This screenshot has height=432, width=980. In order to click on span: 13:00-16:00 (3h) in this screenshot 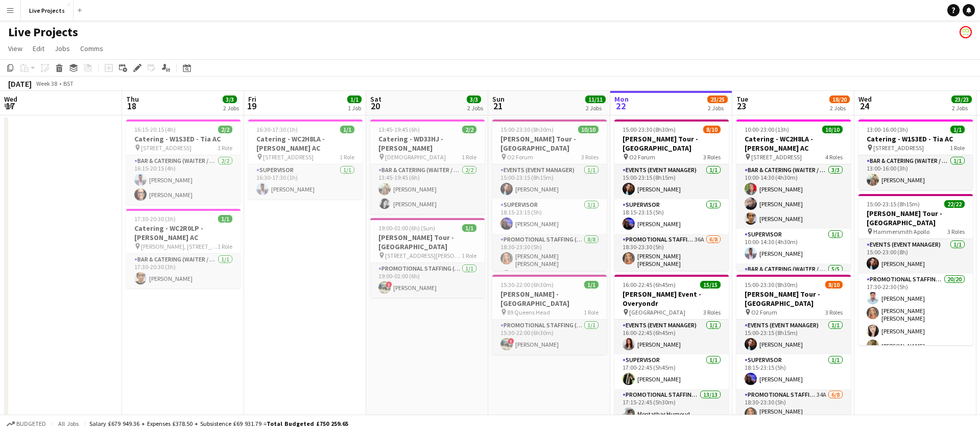, I will do `click(887, 129)`.